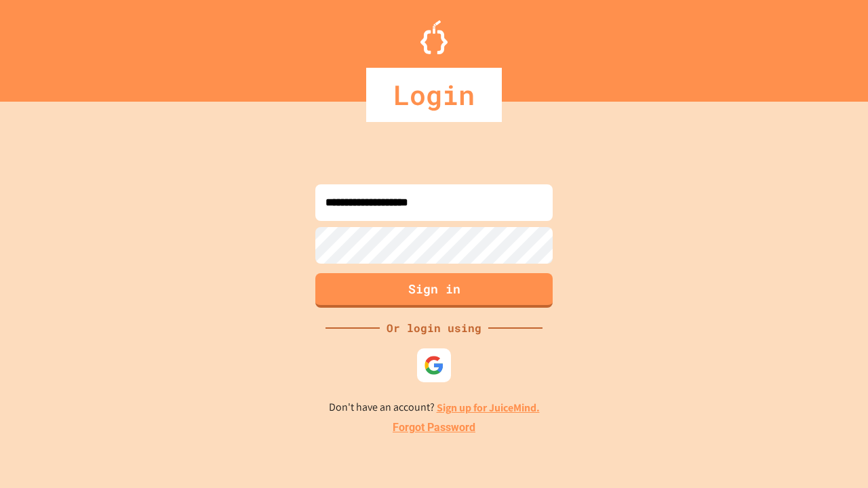 The height and width of the screenshot is (488, 868). Describe the element at coordinates (488, 407) in the screenshot. I see `a: Sign up for JuiceMind.` at that location.